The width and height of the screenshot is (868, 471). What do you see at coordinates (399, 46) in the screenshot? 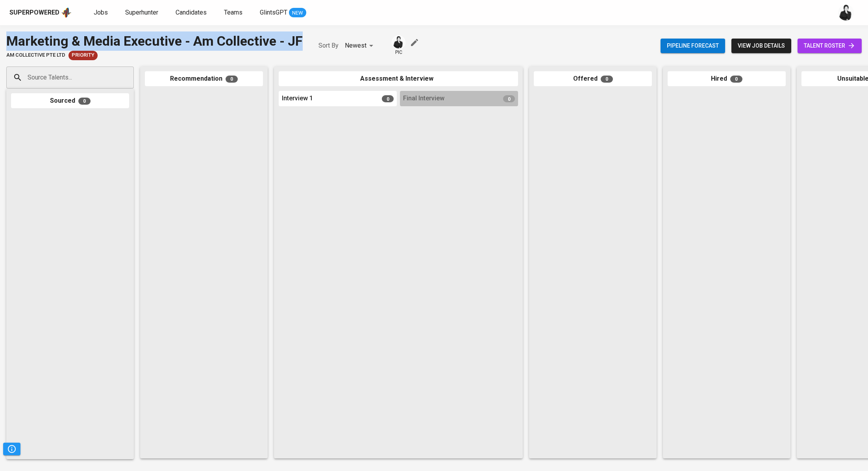
I see `div: pic` at bounding box center [399, 46].